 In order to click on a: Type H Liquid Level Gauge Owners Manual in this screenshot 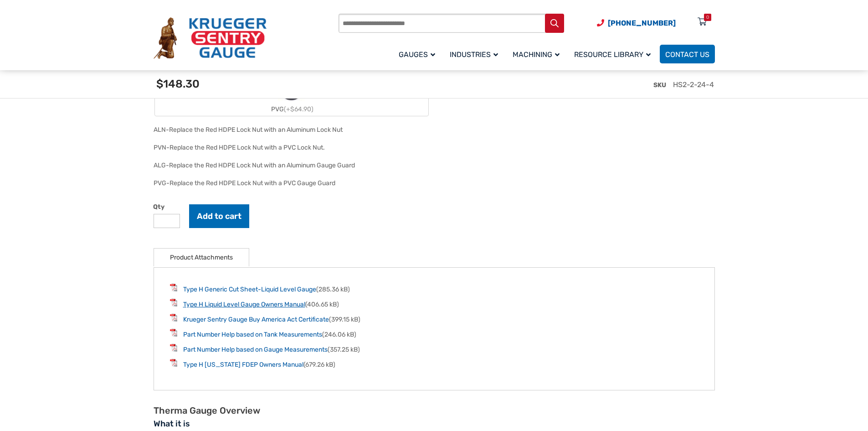, I will do `click(245, 304)`.